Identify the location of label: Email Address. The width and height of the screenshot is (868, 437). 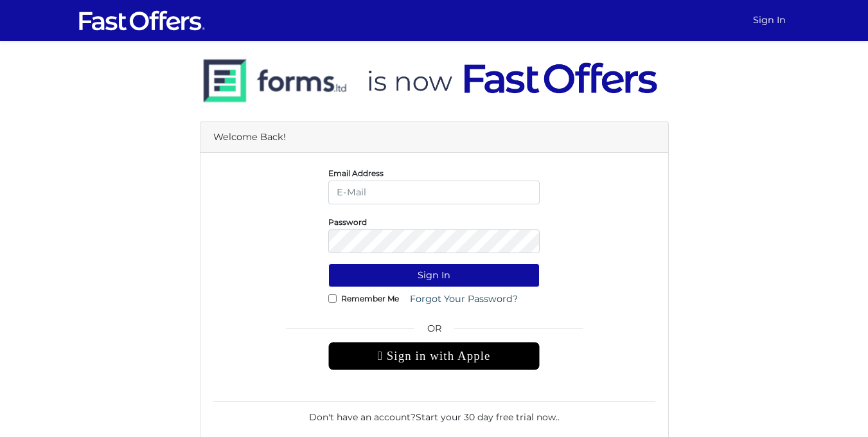
(356, 173).